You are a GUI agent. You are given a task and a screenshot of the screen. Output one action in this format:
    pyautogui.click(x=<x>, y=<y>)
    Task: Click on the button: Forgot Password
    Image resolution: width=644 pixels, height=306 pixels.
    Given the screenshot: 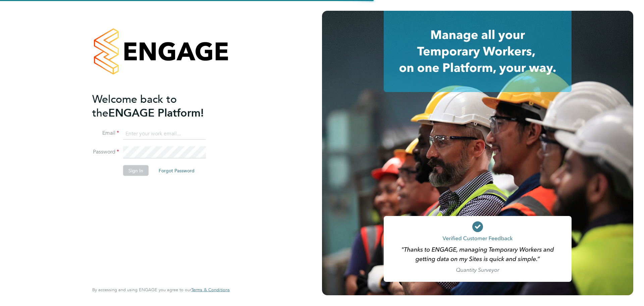 What is the action you would take?
    pyautogui.click(x=176, y=171)
    